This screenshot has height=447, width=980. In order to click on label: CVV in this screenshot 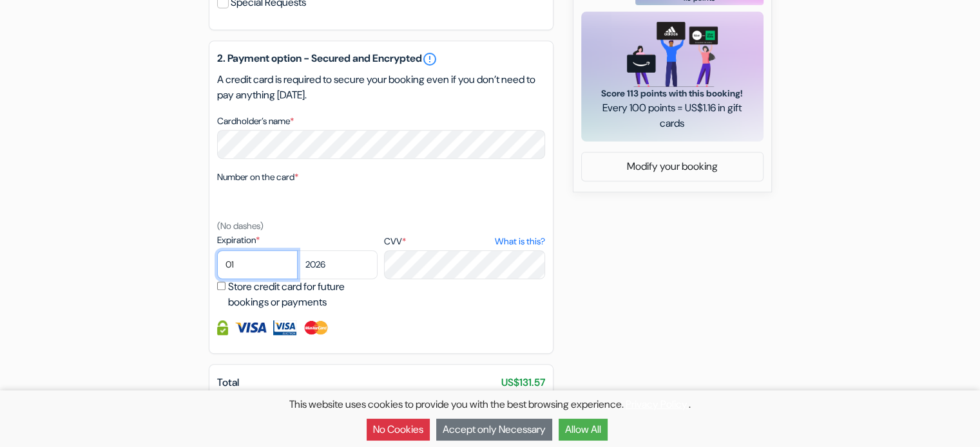, I will do `click(463, 241)`.